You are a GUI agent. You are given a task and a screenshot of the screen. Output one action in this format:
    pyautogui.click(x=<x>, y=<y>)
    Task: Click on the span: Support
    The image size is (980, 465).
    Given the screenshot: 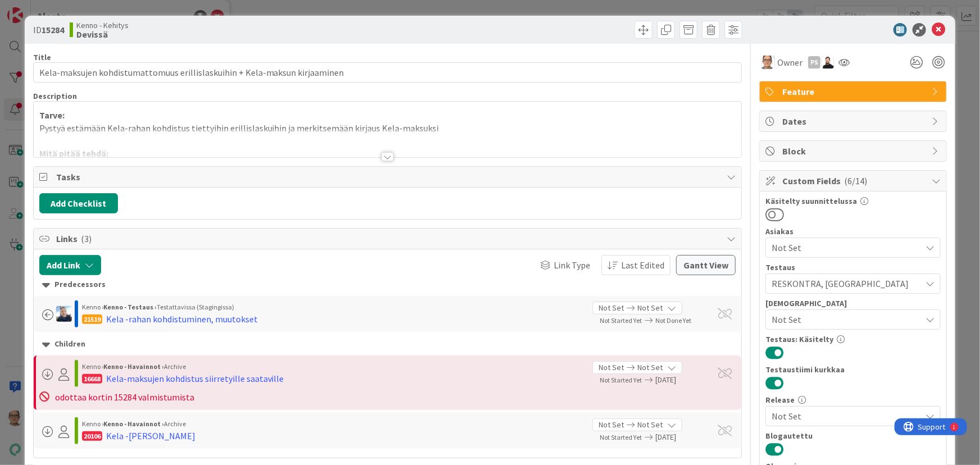 What is the action you would take?
    pyautogui.click(x=37, y=8)
    